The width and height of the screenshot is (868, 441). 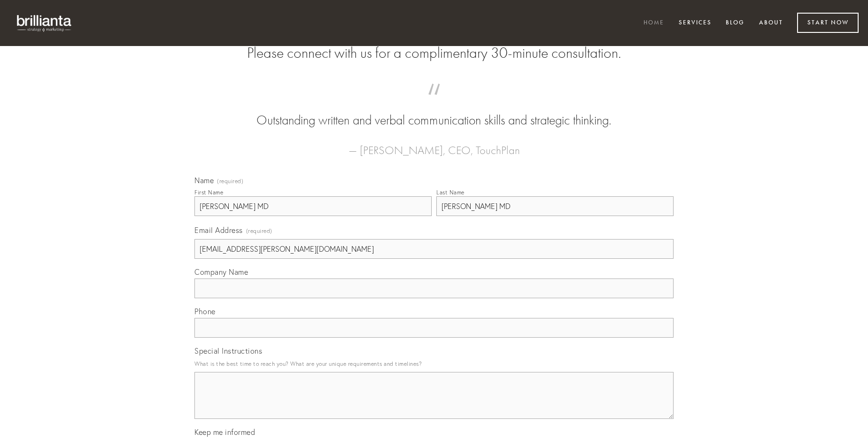 I want to click on p: What is the best time to reach you? What are your unique requirements and timelines?, so click(x=434, y=363).